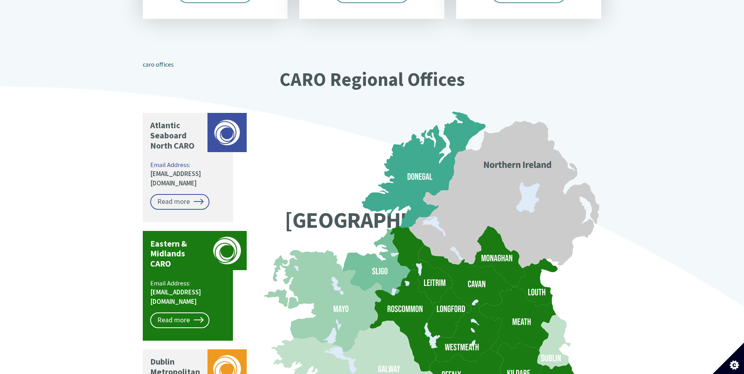 The width and height of the screenshot is (744, 374). What do you see at coordinates (728, 359) in the screenshot?
I see `button: Set cookie preferences` at bounding box center [728, 359].